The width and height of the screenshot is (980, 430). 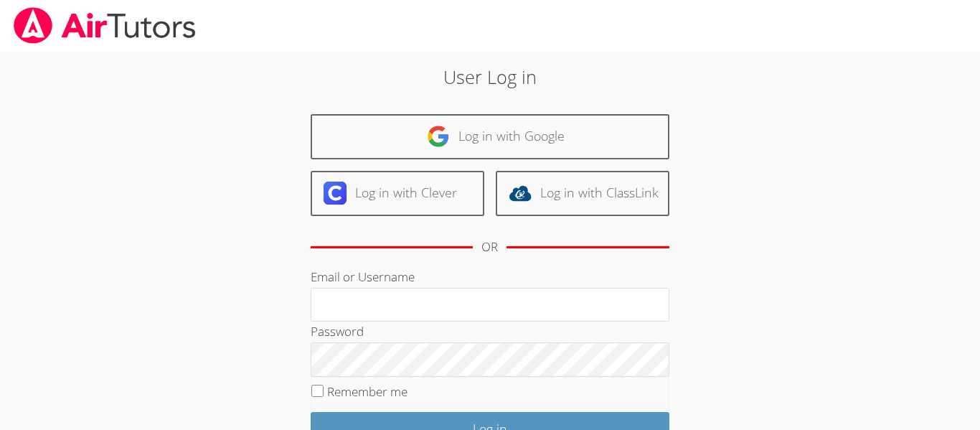 I want to click on label: Remember me, so click(x=367, y=392).